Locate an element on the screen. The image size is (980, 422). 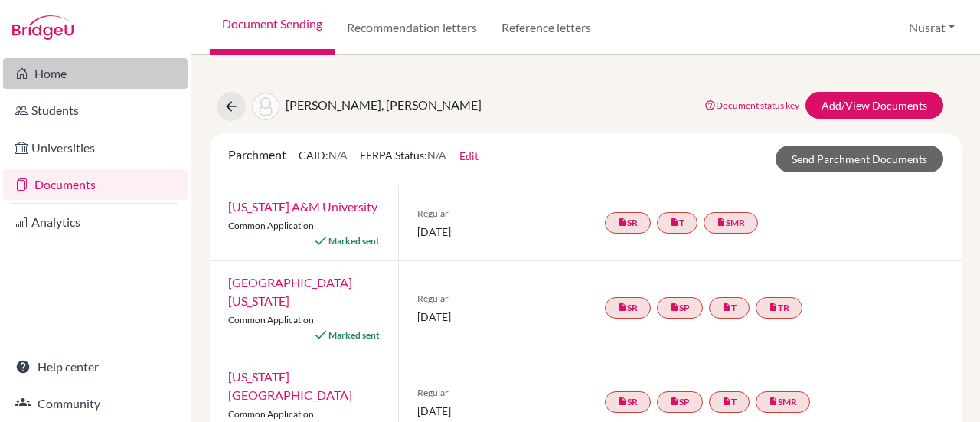
a: Home is located at coordinates (95, 74).